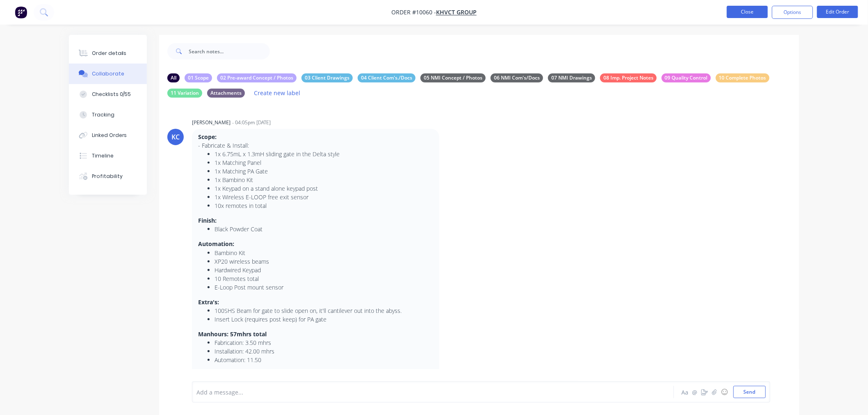 The image size is (868, 415). Describe the element at coordinates (324, 278) in the screenshot. I see `li: 10 Remotes total` at that location.